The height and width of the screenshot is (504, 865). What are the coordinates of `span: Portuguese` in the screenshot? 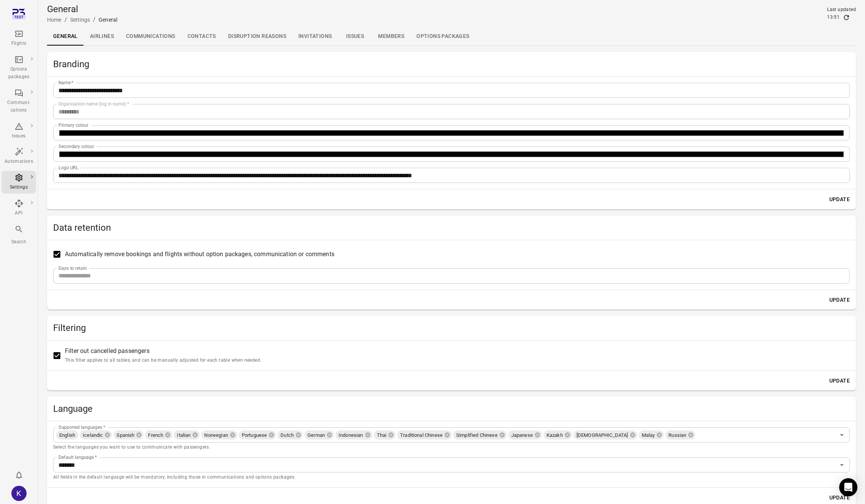 It's located at (255, 435).